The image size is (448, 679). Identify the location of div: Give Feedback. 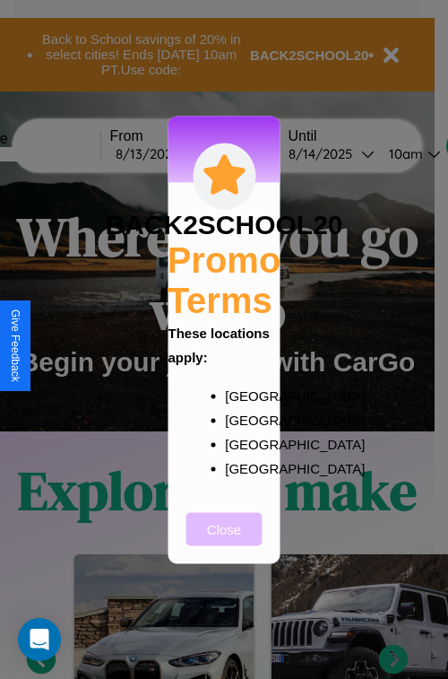
(15, 345).